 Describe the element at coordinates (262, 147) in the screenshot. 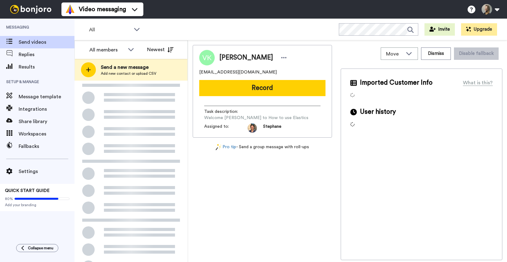

I see `div: - Send a group message with roll-ups` at that location.